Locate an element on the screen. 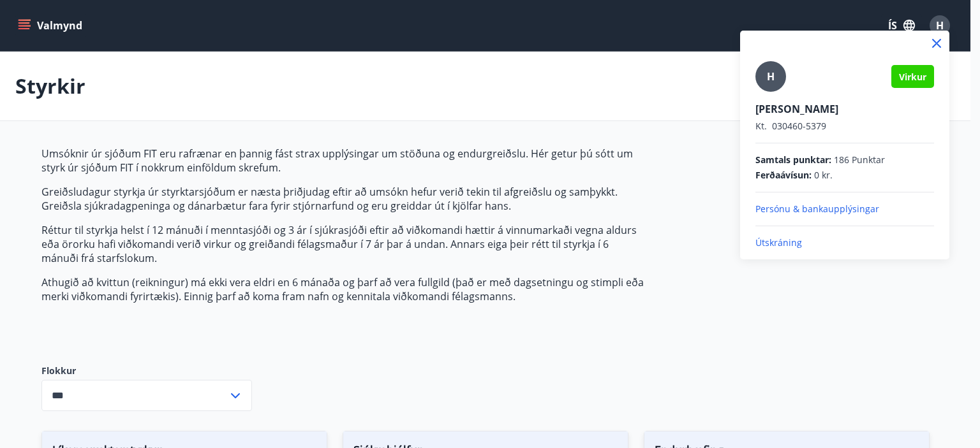 The height and width of the screenshot is (448, 980). p: Persónu & bankaupplýsingar is located at coordinates (845, 209).